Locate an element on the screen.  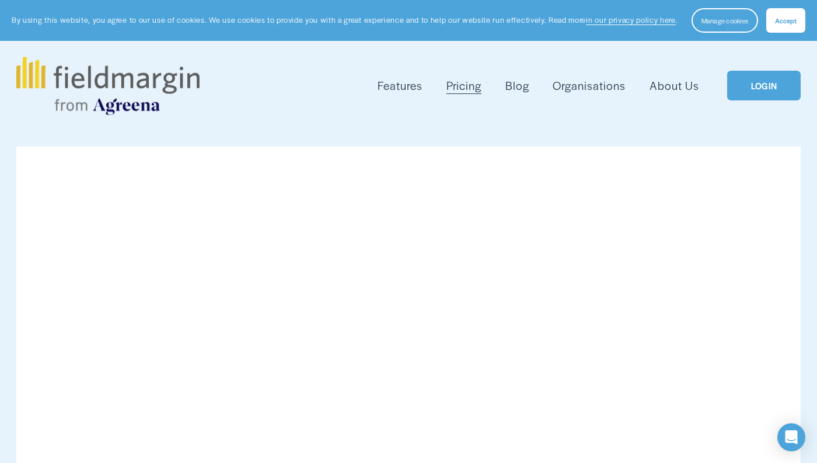
button: Manage cookies is located at coordinates (724, 20).